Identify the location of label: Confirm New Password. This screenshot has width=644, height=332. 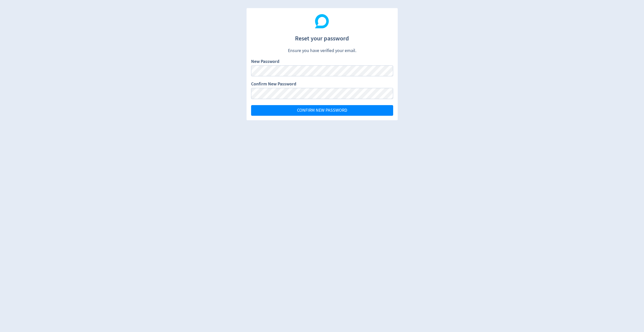
(274, 84).